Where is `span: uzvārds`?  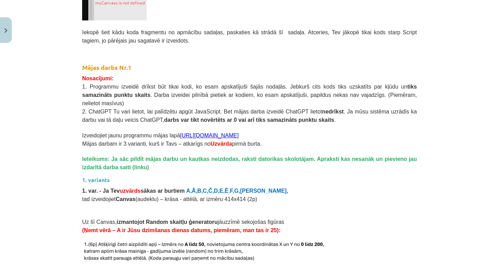
span: uzvārds is located at coordinates (130, 191).